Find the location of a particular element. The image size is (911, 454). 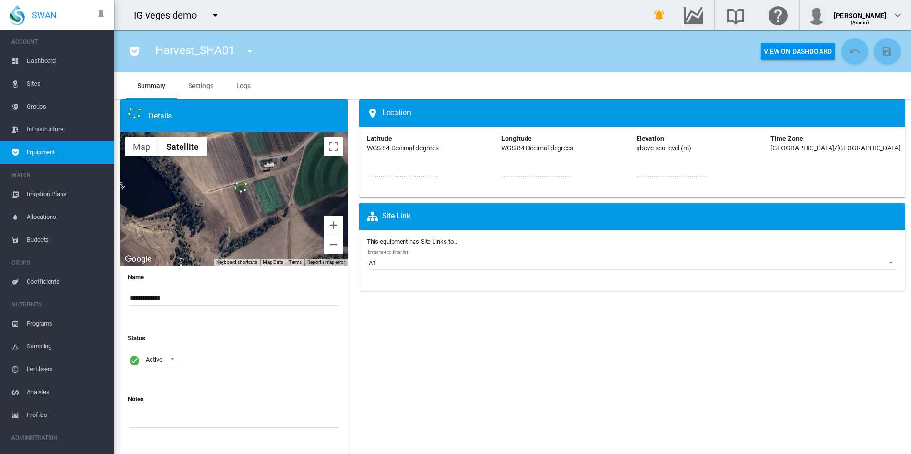

span: Sites is located at coordinates (67, 84).